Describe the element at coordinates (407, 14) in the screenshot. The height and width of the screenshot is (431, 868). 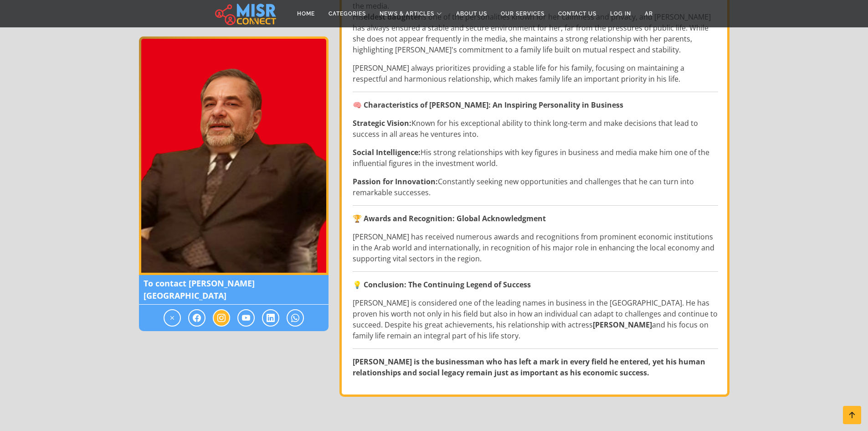
I see `span: News & Articles` at that location.